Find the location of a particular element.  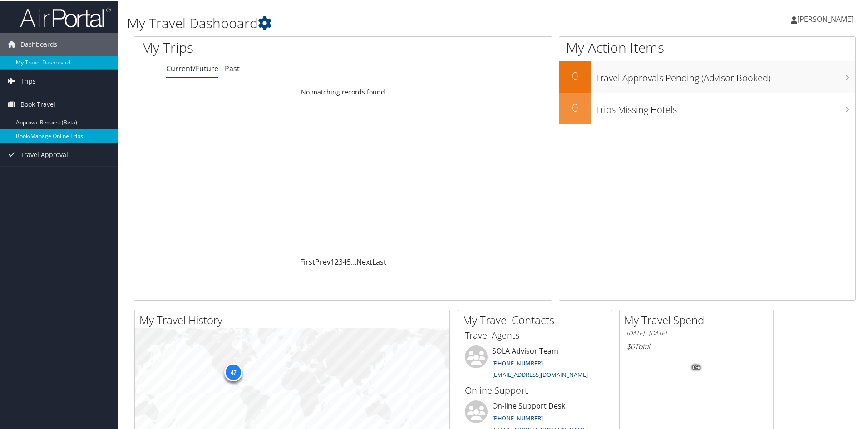

a: Next is located at coordinates (364, 261).